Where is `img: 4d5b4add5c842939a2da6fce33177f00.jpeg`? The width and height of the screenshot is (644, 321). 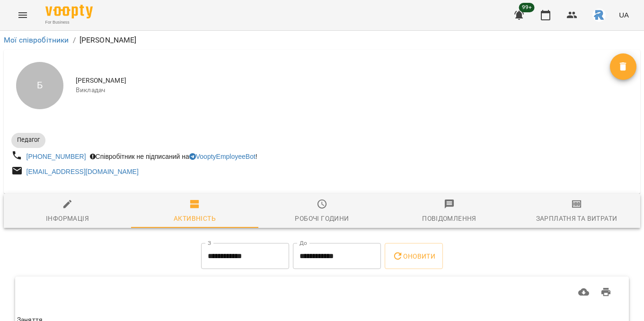 img: 4d5b4add5c842939a2da6fce33177f00.jpeg is located at coordinates (599, 15).